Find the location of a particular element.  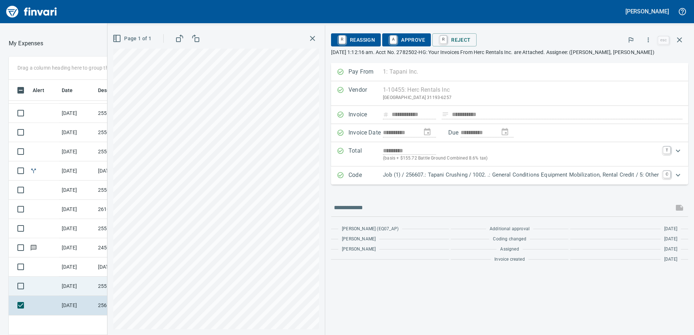

p: Total is located at coordinates (366, 154).